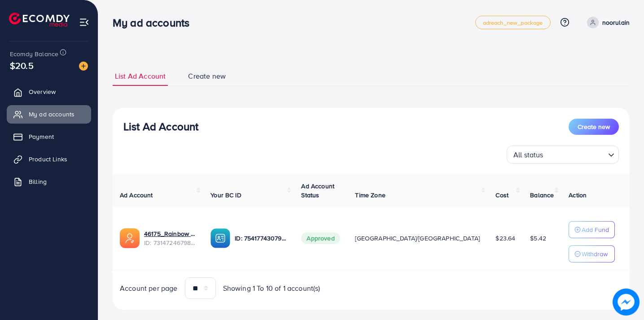 Image resolution: width=644 pixels, height=320 pixels. I want to click on img: menu, so click(84, 22).